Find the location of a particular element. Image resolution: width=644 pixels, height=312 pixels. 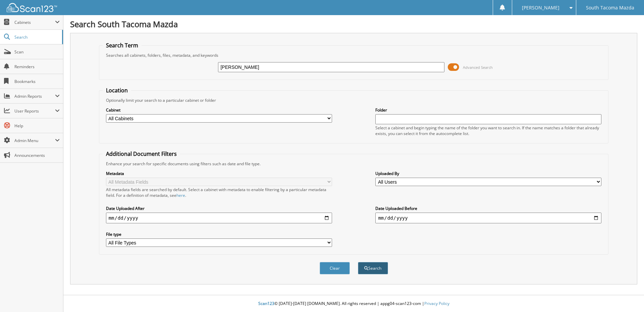

span: Announcements is located at coordinates (37, 155).